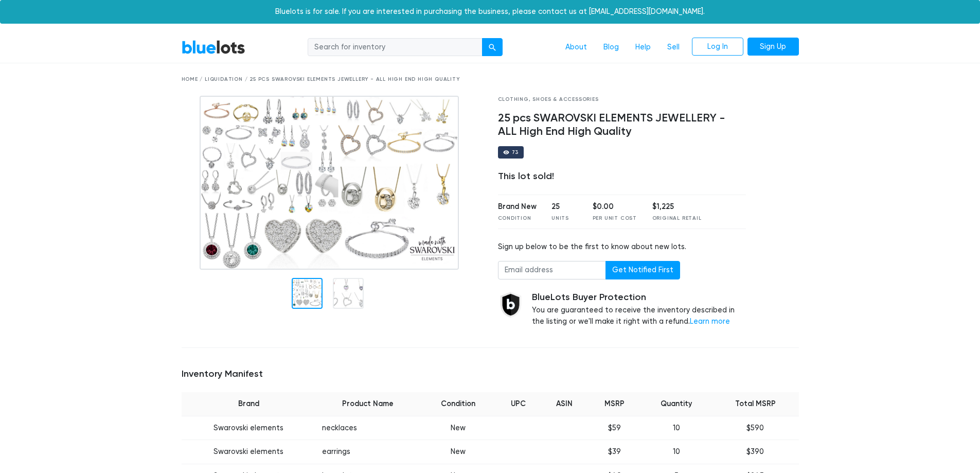 This screenshot has width=980, height=473. I want to click on div: 25, so click(564, 207).